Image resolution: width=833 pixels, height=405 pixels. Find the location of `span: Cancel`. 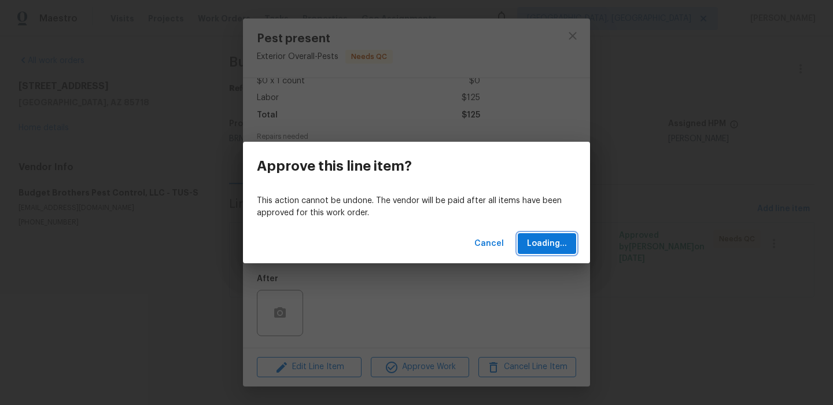

span: Cancel is located at coordinates (489, 244).